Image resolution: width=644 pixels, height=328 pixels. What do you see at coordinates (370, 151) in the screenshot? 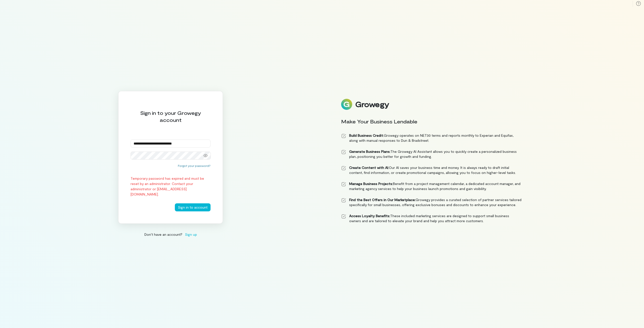
I see `strong: Generate Business Plans:` at bounding box center [370, 151].